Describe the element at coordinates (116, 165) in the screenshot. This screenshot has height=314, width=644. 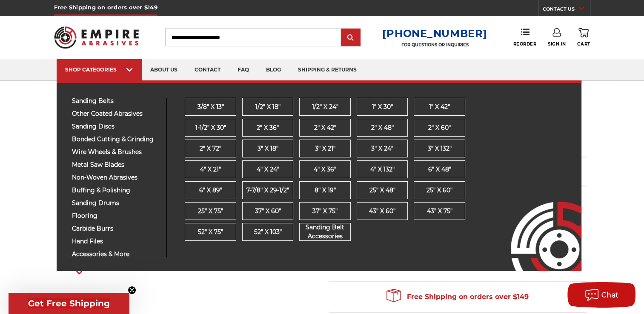
I see `span: metal saw blades` at that location.